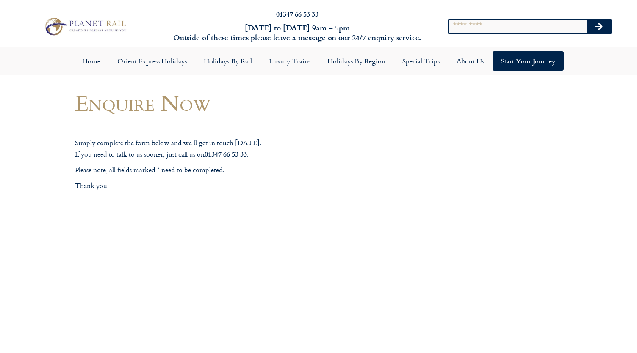 This screenshot has width=637, height=353. I want to click on a: About Us, so click(470, 61).